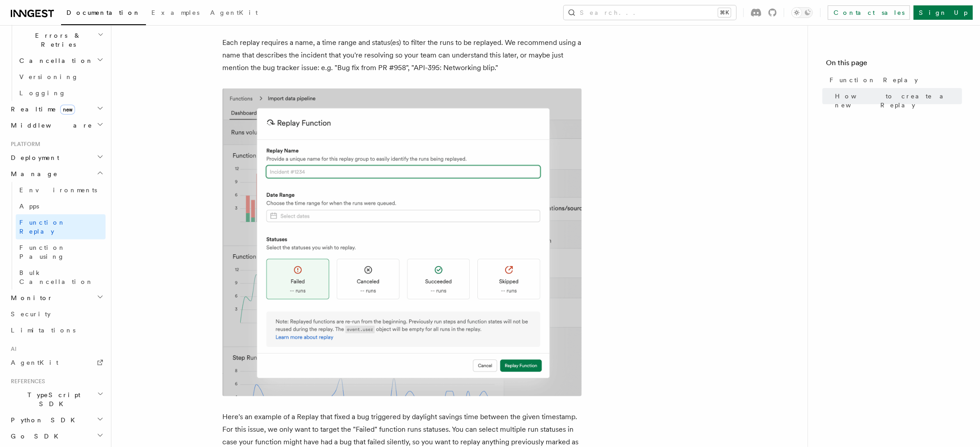  Describe the element at coordinates (42, 252) in the screenshot. I see `span: Function Pausing` at that location.